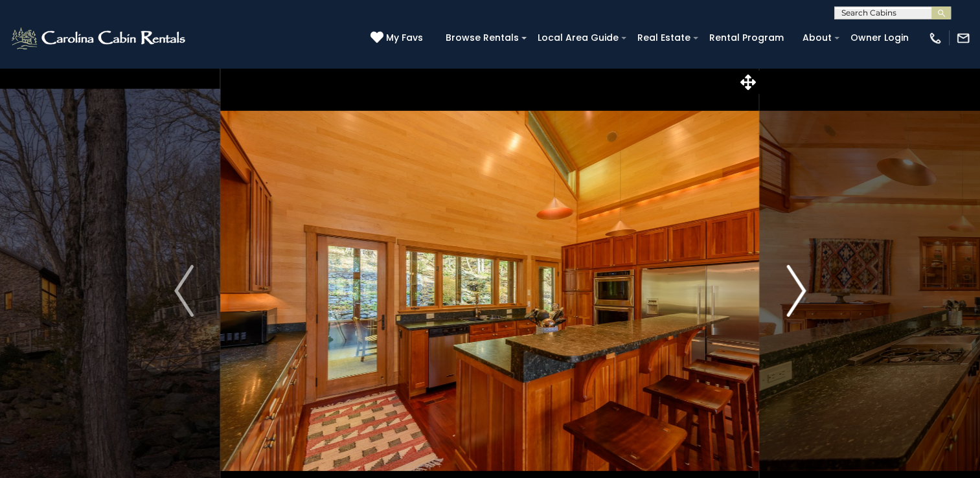 The width and height of the screenshot is (980, 478). What do you see at coordinates (817, 37) in the screenshot?
I see `a: About` at bounding box center [817, 37].